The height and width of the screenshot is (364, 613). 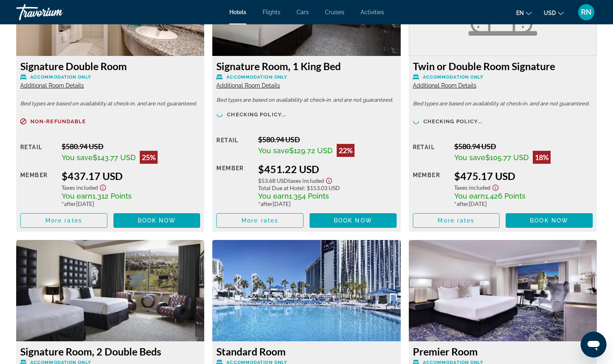 I want to click on span: 1,354 Points, so click(x=309, y=196).